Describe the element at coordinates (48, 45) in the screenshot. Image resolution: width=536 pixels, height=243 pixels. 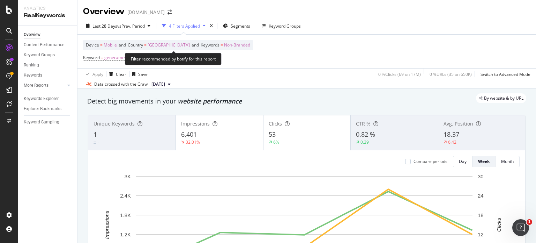
I see `a: Content Performance` at that location.